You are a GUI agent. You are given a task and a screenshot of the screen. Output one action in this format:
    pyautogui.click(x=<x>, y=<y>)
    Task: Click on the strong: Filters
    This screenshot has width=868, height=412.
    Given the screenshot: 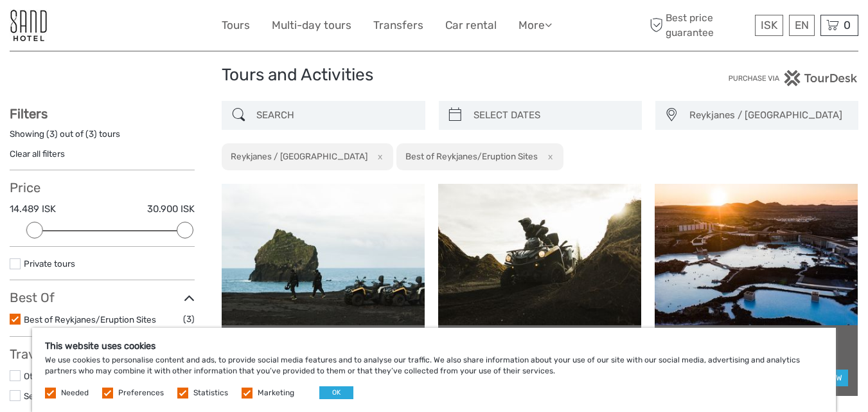 What is the action you would take?
    pyautogui.click(x=28, y=114)
    